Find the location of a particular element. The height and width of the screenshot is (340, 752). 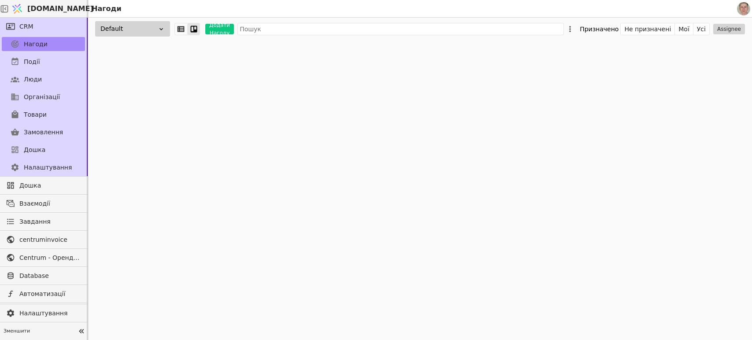

a: centruminvoice is located at coordinates (43, 240).